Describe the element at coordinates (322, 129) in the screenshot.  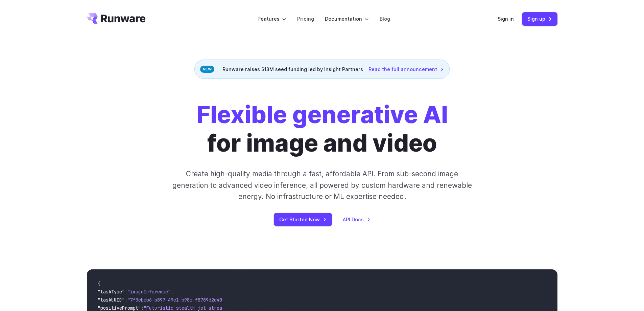
I see `h1: for image and video` at that location.